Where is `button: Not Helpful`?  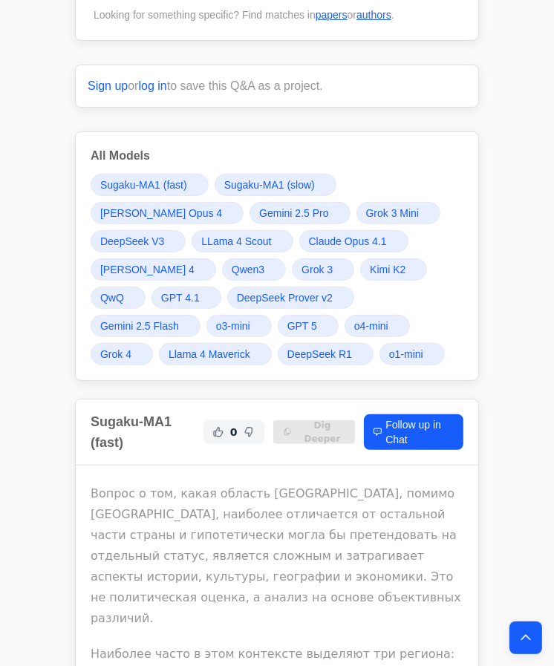
button: Not Helpful is located at coordinates (249, 432).